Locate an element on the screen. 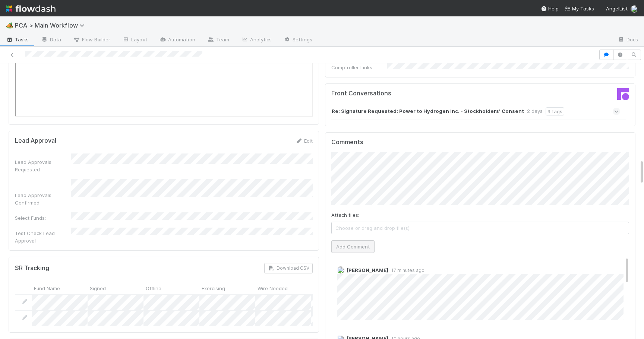 This screenshot has width=644, height=339. div: 2 days is located at coordinates (535, 111).